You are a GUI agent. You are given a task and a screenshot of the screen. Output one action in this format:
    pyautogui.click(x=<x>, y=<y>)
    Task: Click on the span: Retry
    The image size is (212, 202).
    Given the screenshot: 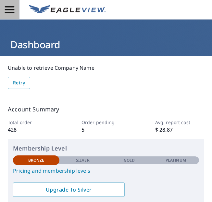 What is the action you would take?
    pyautogui.click(x=19, y=83)
    